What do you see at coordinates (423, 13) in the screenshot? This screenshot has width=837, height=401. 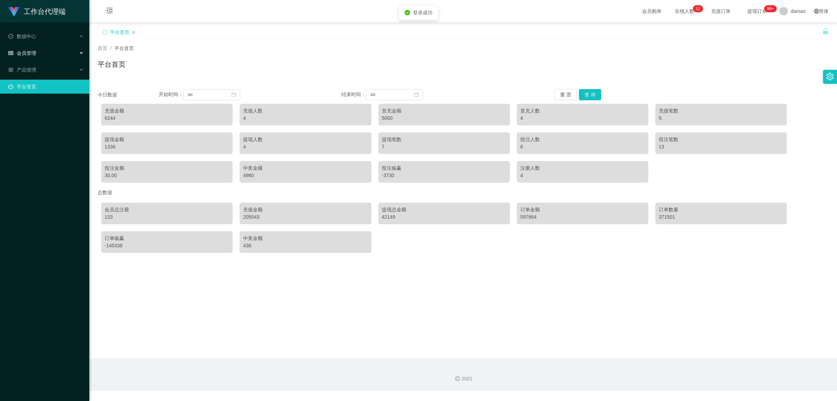 I see `span: 登录成功` at bounding box center [423, 13].